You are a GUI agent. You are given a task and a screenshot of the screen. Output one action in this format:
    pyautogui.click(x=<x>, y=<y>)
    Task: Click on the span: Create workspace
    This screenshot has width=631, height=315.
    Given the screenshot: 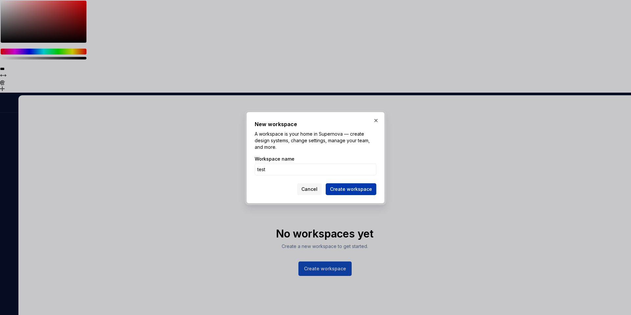 What is the action you would take?
    pyautogui.click(x=351, y=189)
    